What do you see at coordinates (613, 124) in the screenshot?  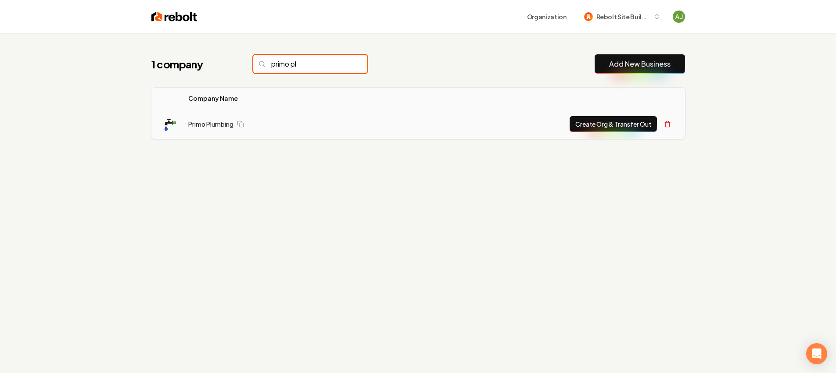 I see `button: Create Org & Transfer Out` at bounding box center [613, 124].